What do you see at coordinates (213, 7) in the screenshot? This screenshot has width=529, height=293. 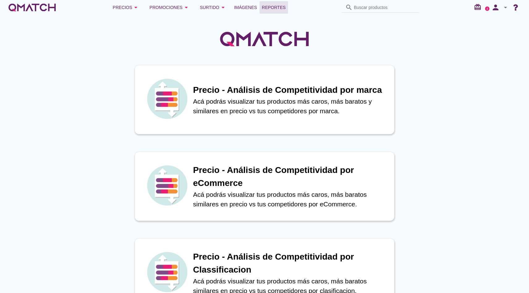 I see `button: Surtido` at bounding box center [213, 7].